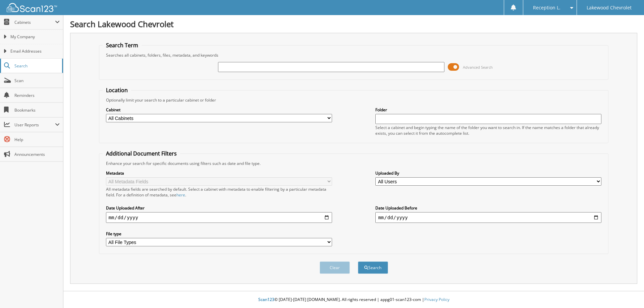  Describe the element at coordinates (219, 173) in the screenshot. I see `label: Metadata` at that location.